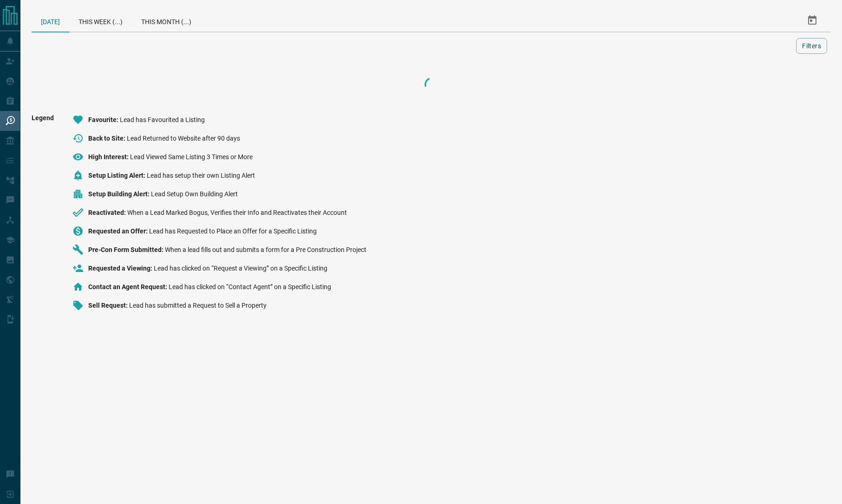 Image resolution: width=842 pixels, height=504 pixels. Describe the element at coordinates (126, 250) in the screenshot. I see `span: Pre-Con Form Submitted` at that location.